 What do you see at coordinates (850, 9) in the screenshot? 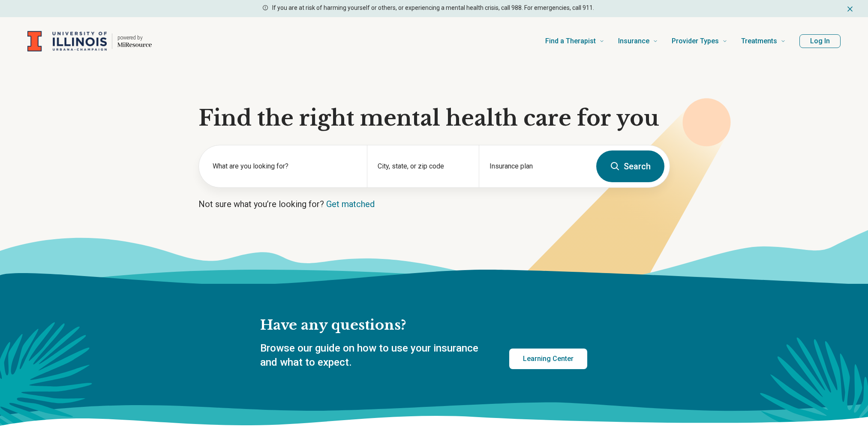
I see `button: Dismiss` at bounding box center [850, 9].